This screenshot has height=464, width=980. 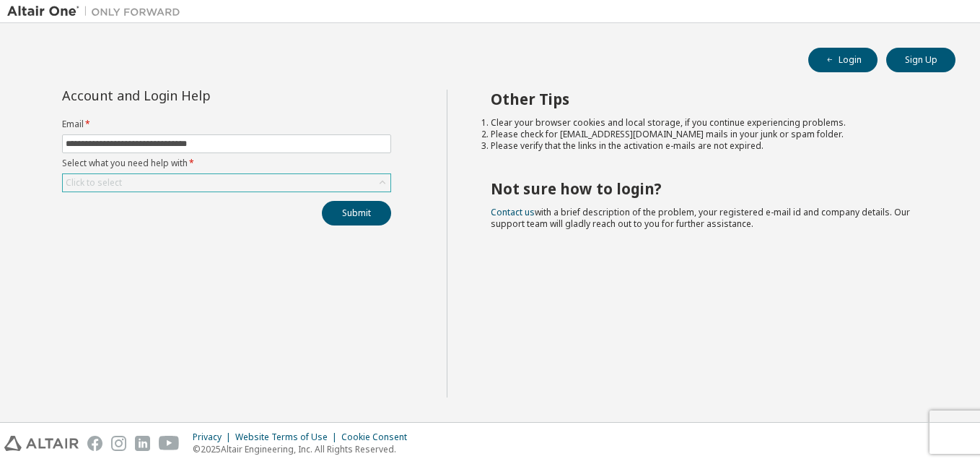 What do you see at coordinates (94, 443) in the screenshot?
I see `img: facebook.svg` at bounding box center [94, 443].